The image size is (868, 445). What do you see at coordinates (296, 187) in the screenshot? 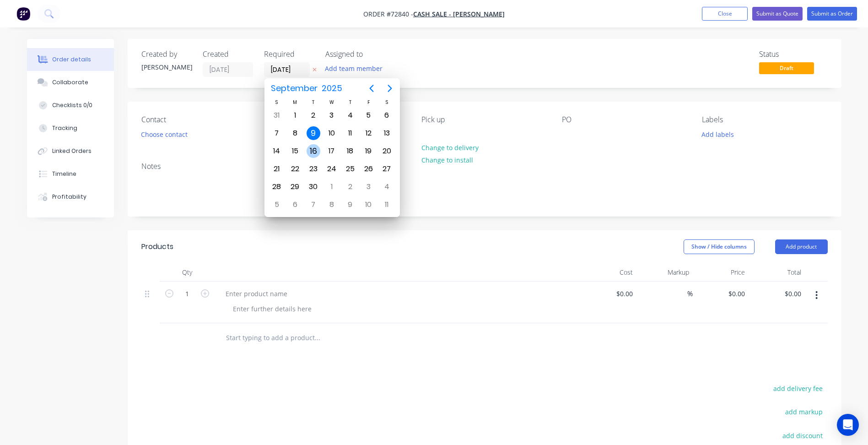
I see `div: Monday, September 29, 2025` at bounding box center [296, 187].